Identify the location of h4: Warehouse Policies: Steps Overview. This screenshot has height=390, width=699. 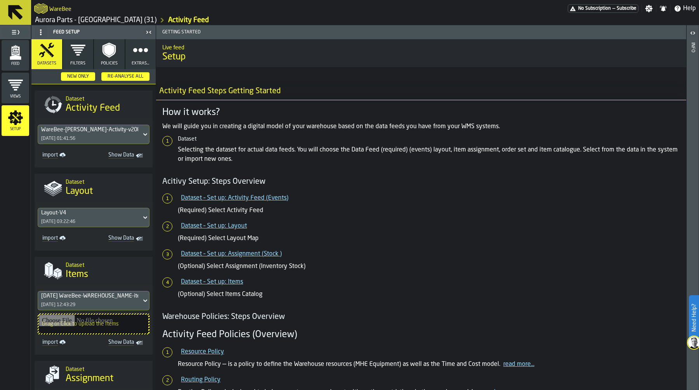
(421, 317).